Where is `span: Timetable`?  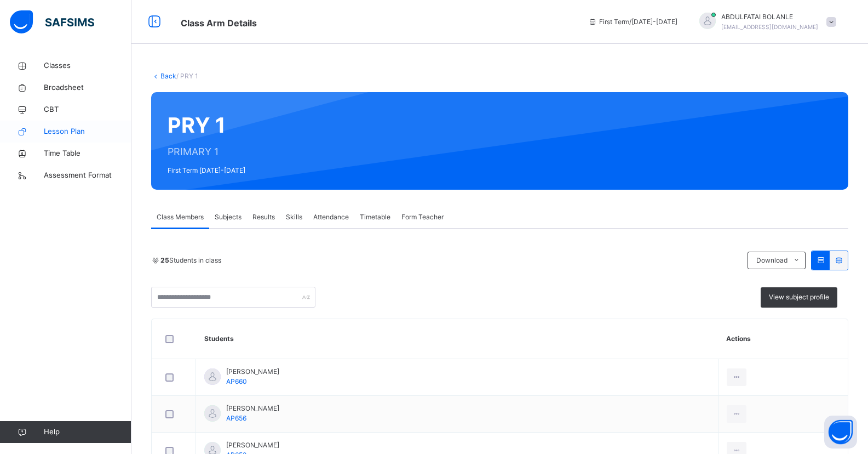
span: Timetable is located at coordinates (375, 217).